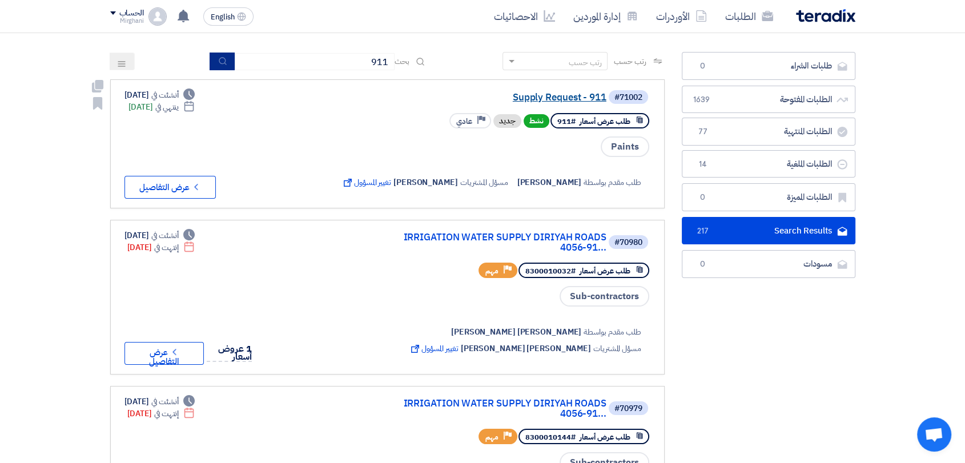  Describe the element at coordinates (158, 17) in the screenshot. I see `img: profile_test.png` at that location.